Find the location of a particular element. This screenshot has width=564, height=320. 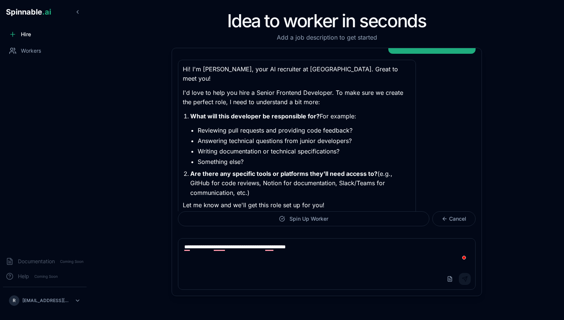

textarea: To enrich screen reader interactions, please activate Accessibility in Grammarly extension settings is located at coordinates (327, 253).